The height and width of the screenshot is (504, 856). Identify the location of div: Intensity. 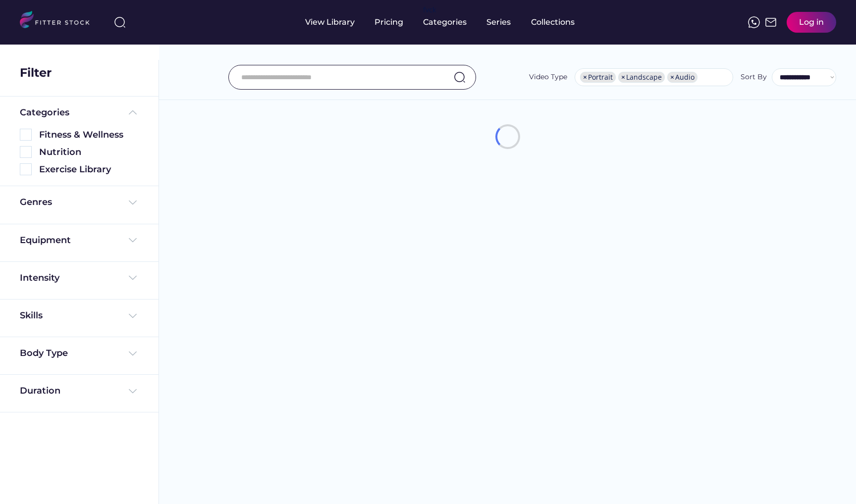
(39, 278).